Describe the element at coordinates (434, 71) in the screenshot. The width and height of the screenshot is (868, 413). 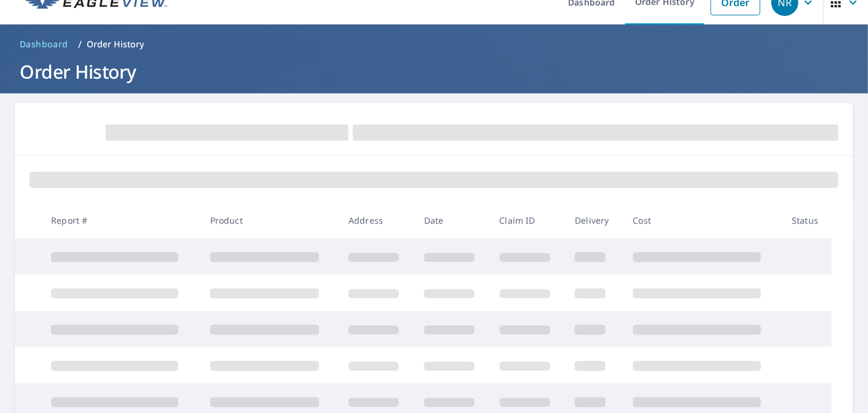
I see `h1: Order History` at that location.